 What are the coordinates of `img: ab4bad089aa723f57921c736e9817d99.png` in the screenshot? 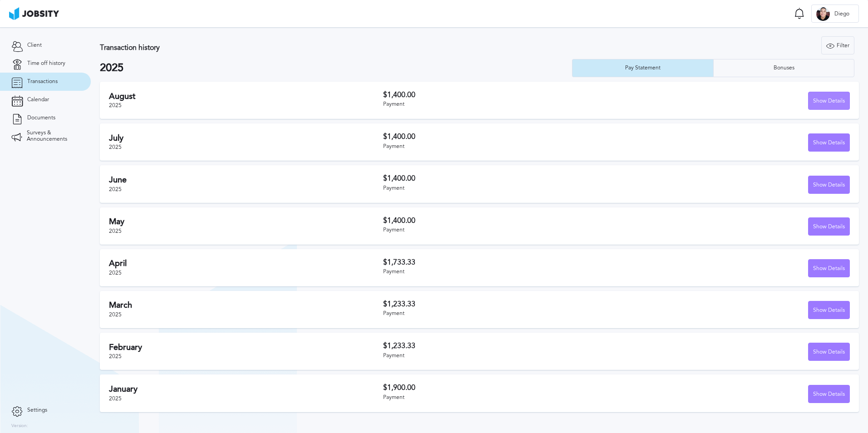 It's located at (34, 14).